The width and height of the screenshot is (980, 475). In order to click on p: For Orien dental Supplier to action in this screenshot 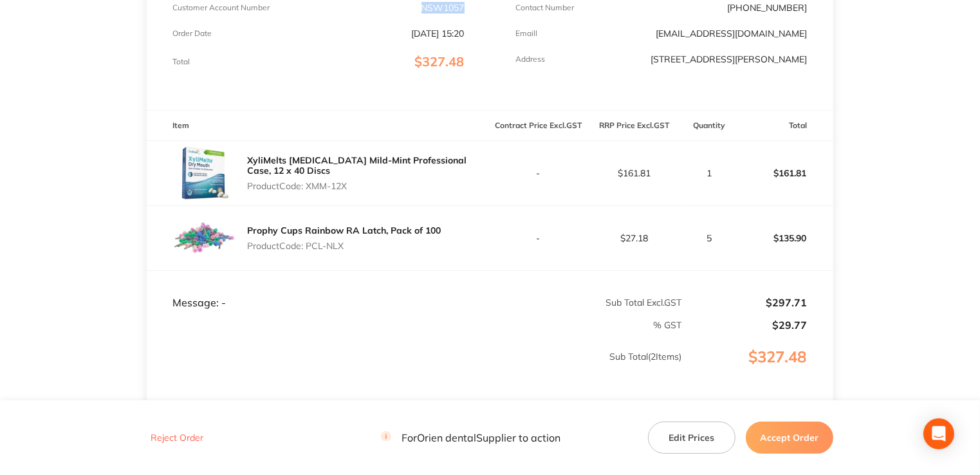, I will do `click(471, 437)`.